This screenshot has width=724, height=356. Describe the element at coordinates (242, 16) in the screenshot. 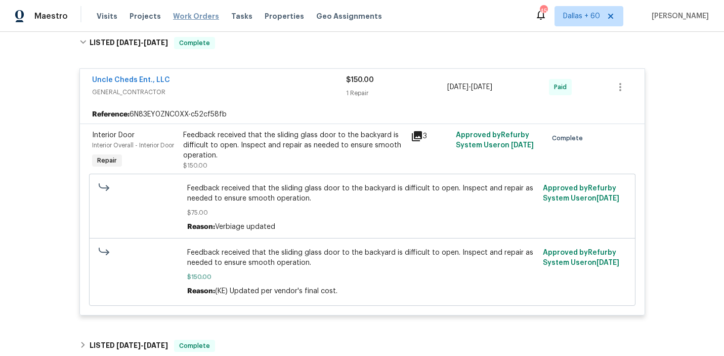

I see `span: Tasks` at that location.